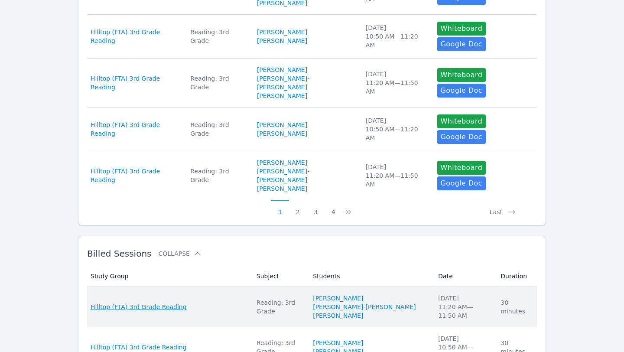  Describe the element at coordinates (464, 276) in the screenshot. I see `th: Date` at that location.